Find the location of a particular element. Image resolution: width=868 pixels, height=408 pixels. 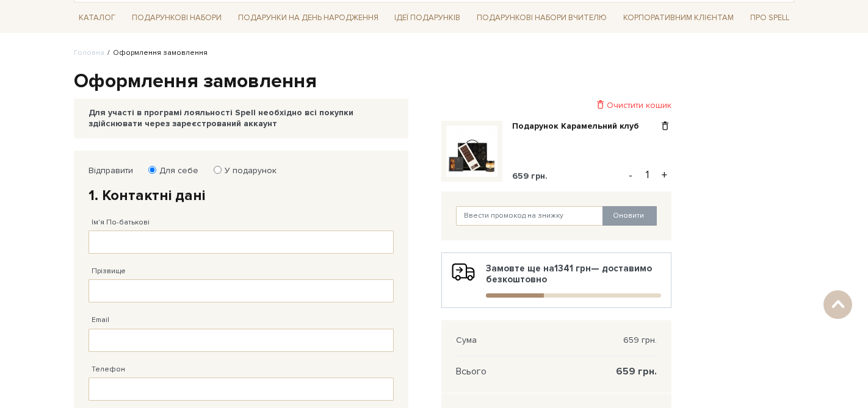

input: Для себе is located at coordinates (152, 170).